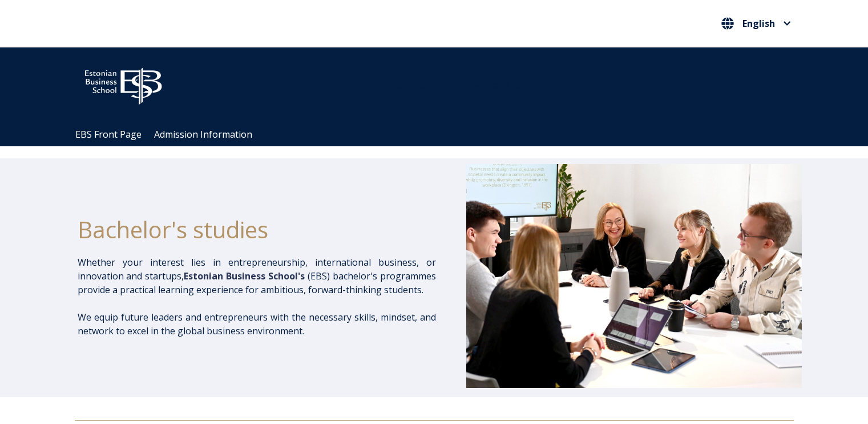 The image size is (868, 424). What do you see at coordinates (108, 134) in the screenshot?
I see `a: EBS Front Page` at bounding box center [108, 134].